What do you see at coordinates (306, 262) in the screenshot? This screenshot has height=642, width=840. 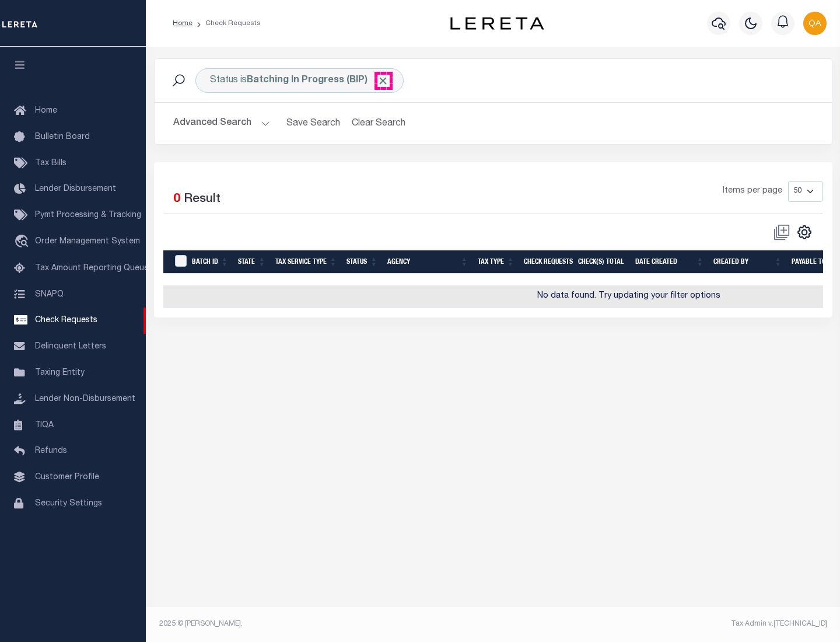 I see `th: Tax Service Type: activate to sort column ascending` at bounding box center [306, 262].